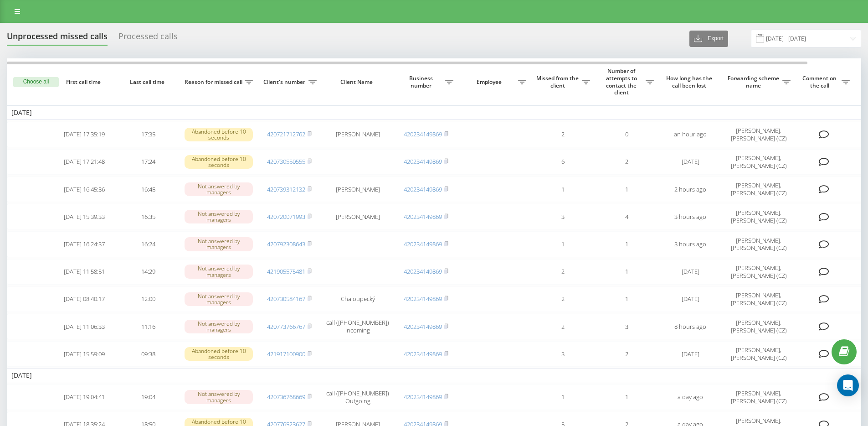  What do you see at coordinates (148, 272) in the screenshot?
I see `td: 14:29` at bounding box center [148, 272].